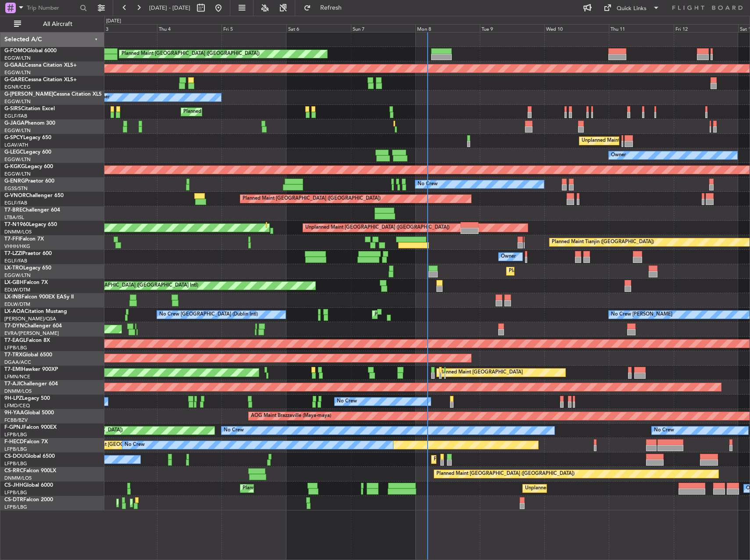 This screenshot has height=560, width=750. I want to click on a: CS-DTRFalcon 2000, so click(28, 500).